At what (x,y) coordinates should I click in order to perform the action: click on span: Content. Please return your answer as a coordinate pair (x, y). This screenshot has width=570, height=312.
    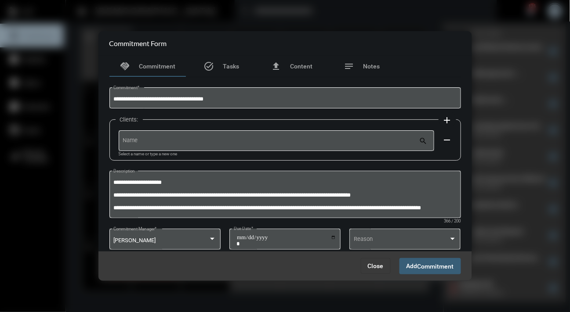
    Looking at the image, I should click on (301, 66).